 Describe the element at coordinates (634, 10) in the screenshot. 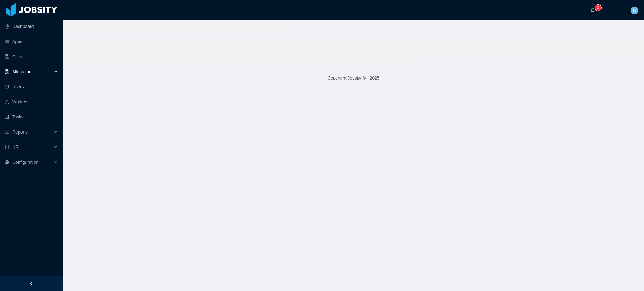

I see `span: N` at that location.